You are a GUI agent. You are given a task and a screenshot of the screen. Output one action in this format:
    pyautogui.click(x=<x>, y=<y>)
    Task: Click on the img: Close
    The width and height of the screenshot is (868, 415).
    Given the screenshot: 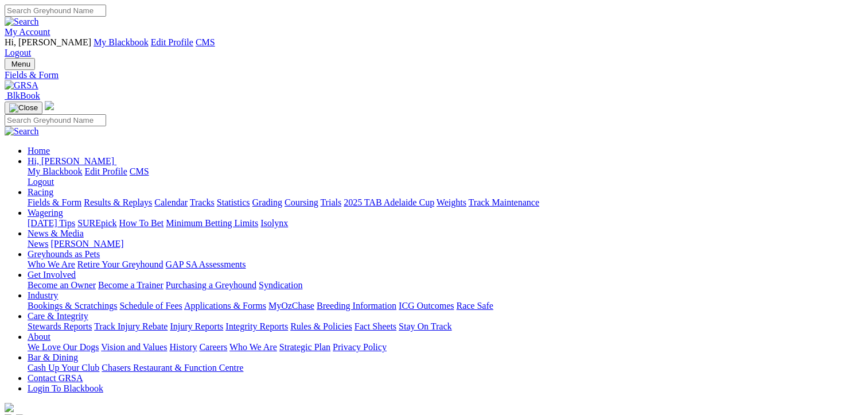 What is the action you would take?
    pyautogui.click(x=24, y=108)
    